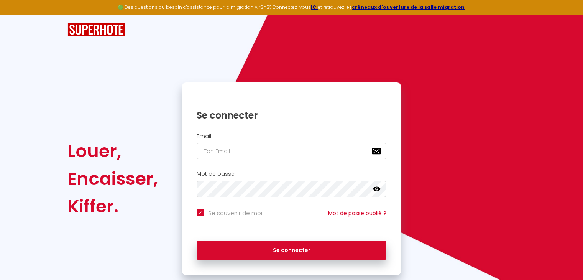 Image resolution: width=583 pixels, height=280 pixels. I want to click on h2: Email, so click(291, 136).